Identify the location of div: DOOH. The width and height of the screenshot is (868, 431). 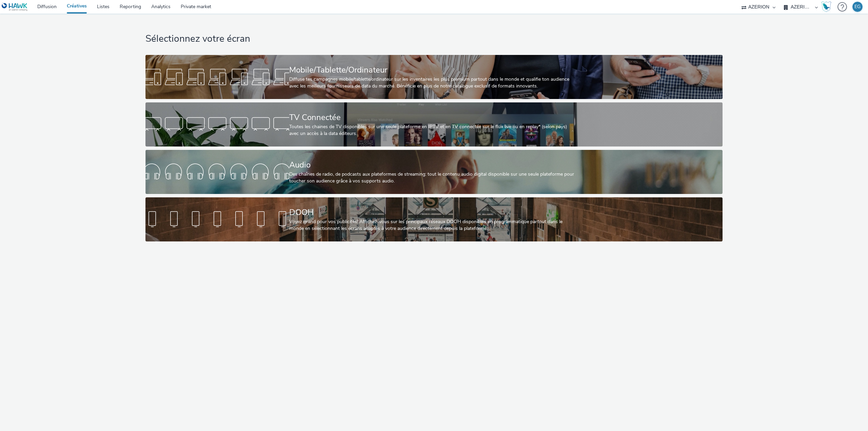
(432, 212).